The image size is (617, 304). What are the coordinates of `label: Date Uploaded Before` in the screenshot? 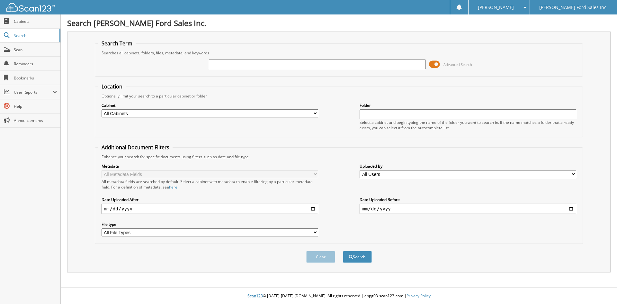 It's located at (468, 199).